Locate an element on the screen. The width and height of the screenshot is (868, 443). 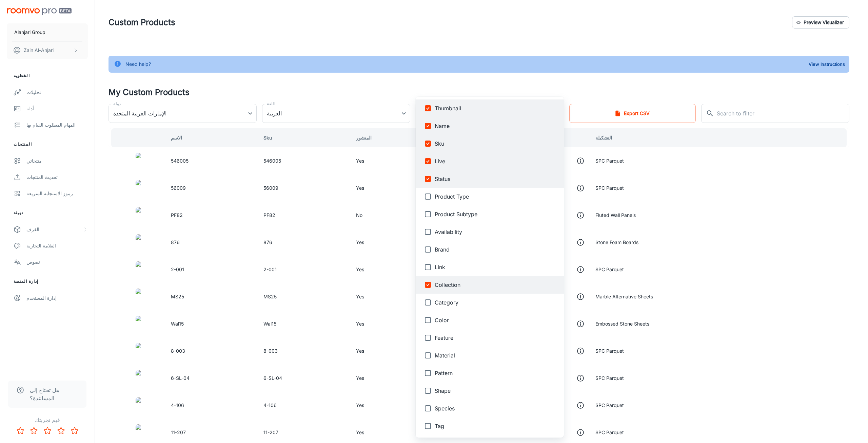
span: Link is located at coordinates (496, 267).